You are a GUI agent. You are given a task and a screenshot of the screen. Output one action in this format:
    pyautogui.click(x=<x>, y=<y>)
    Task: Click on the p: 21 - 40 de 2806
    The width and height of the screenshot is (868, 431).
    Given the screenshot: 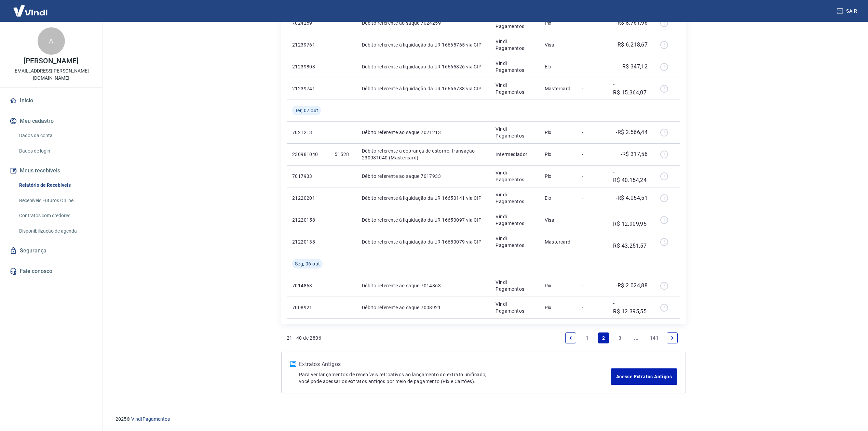 What is the action you would take?
    pyautogui.click(x=304, y=338)
    